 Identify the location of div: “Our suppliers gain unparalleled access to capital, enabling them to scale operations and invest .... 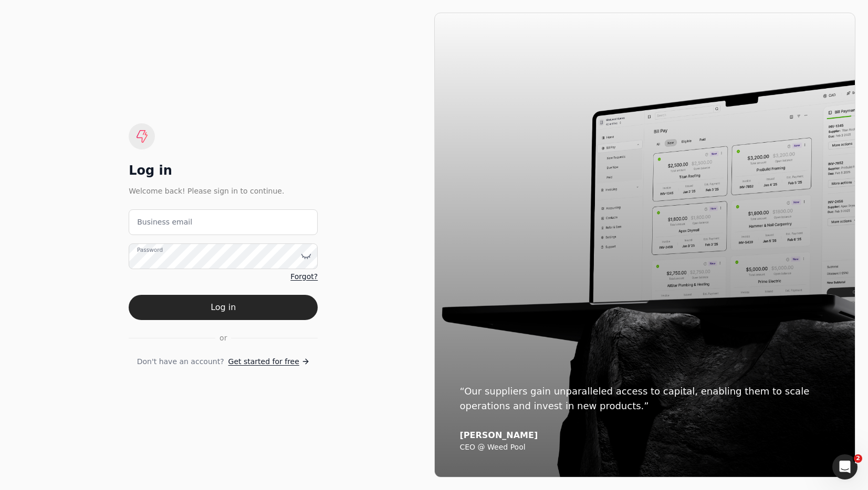
(644, 398).